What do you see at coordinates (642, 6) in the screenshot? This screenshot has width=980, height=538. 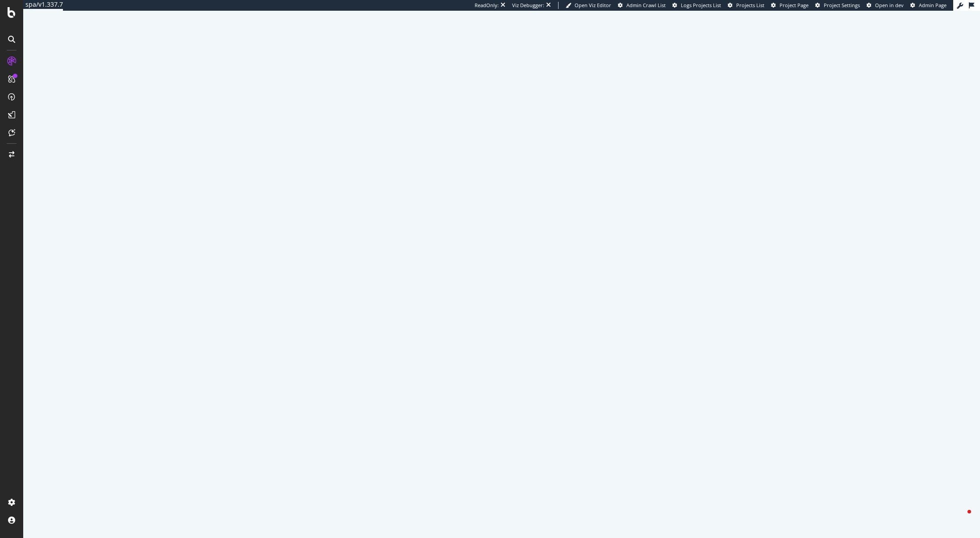 I see `a: Admin Crawl List` at bounding box center [642, 6].